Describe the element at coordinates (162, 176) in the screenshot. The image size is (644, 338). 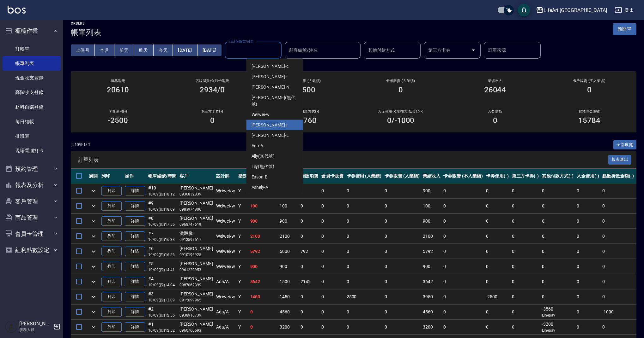
I see `th: 帳單編號/時間` at that location.